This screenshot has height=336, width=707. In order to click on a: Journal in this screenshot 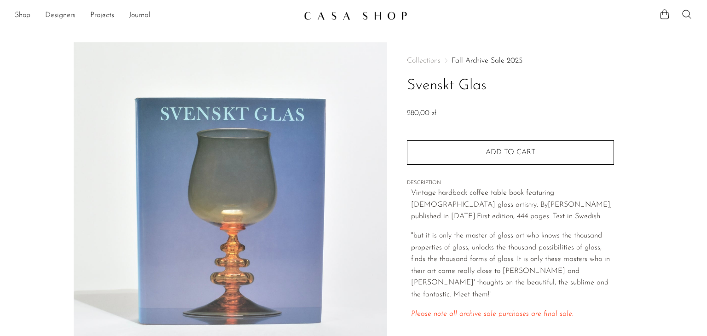, I will do `click(139, 16)`.